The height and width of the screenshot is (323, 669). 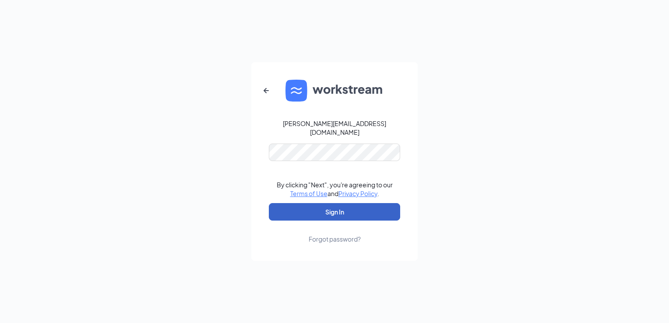 What do you see at coordinates (266, 91) in the screenshot?
I see `button: ArrowLeftNew` at bounding box center [266, 91].